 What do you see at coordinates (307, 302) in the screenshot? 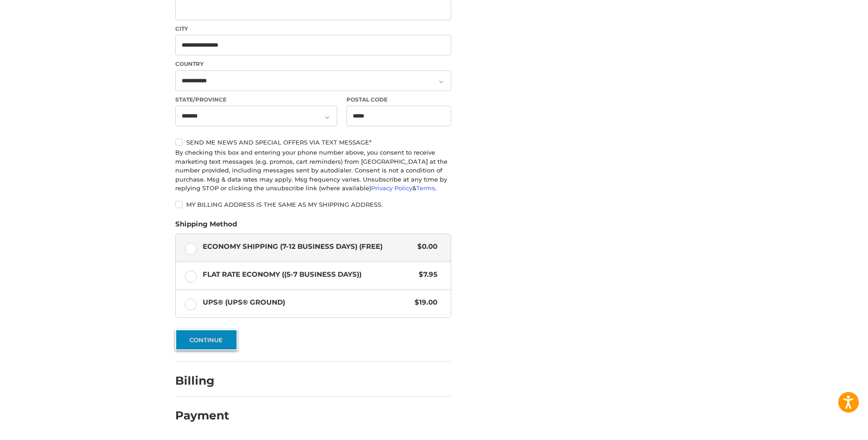
I see `span: UPS® (UPS® Ground)` at bounding box center [307, 302].